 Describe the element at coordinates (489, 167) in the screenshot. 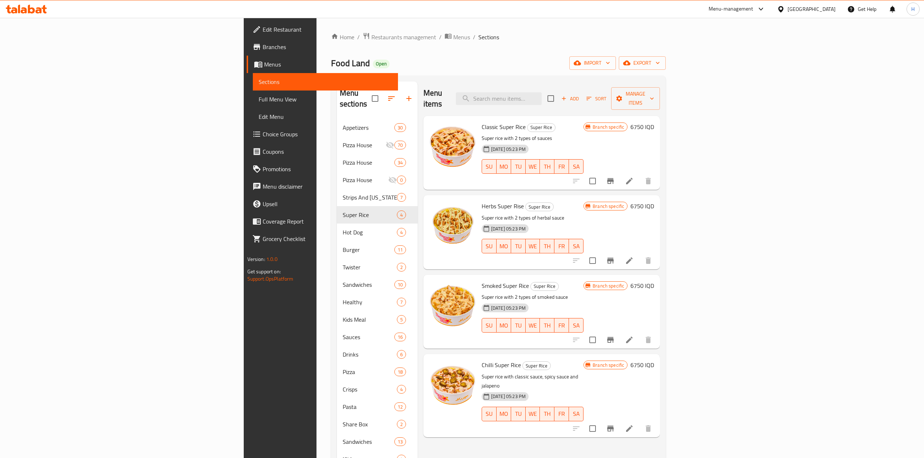

I see `button: SU` at that location.